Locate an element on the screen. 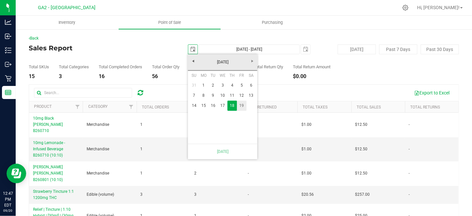 This screenshot has width=472, height=216. div: Total Order Qty is located at coordinates (166, 67).